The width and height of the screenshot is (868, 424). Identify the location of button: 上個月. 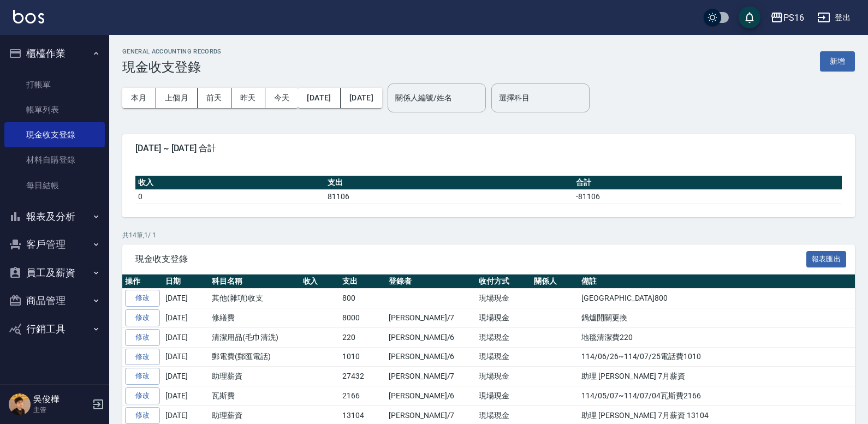
(177, 98).